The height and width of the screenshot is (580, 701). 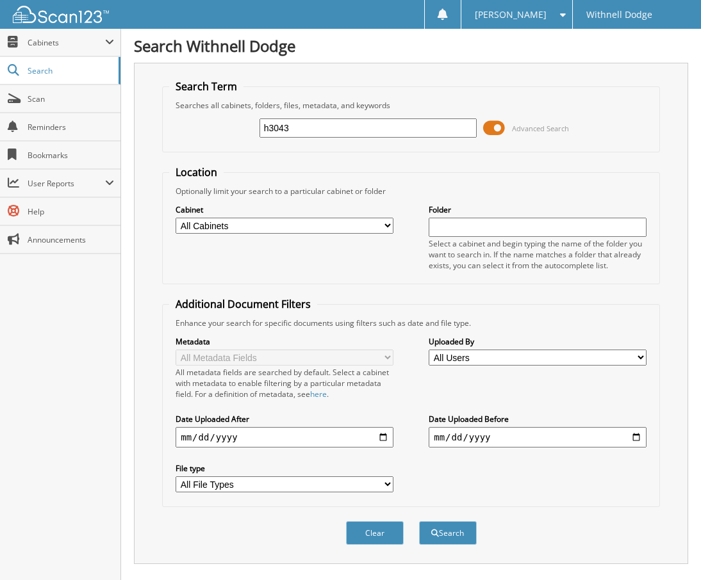 What do you see at coordinates (619, 15) in the screenshot?
I see `span: Withnell Dodge` at bounding box center [619, 15].